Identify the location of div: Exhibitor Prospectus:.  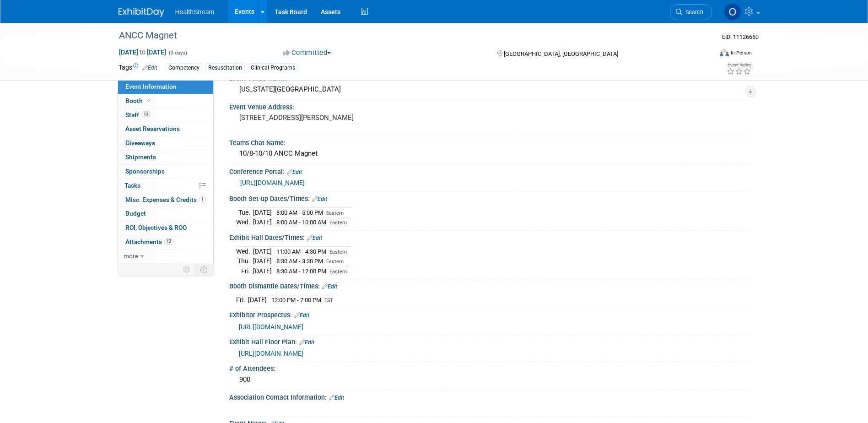
(490, 314).